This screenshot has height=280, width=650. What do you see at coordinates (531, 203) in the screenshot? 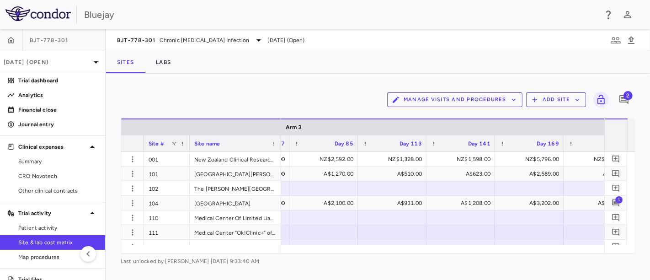
I see `div: A$3,202.00` at bounding box center [531, 203].